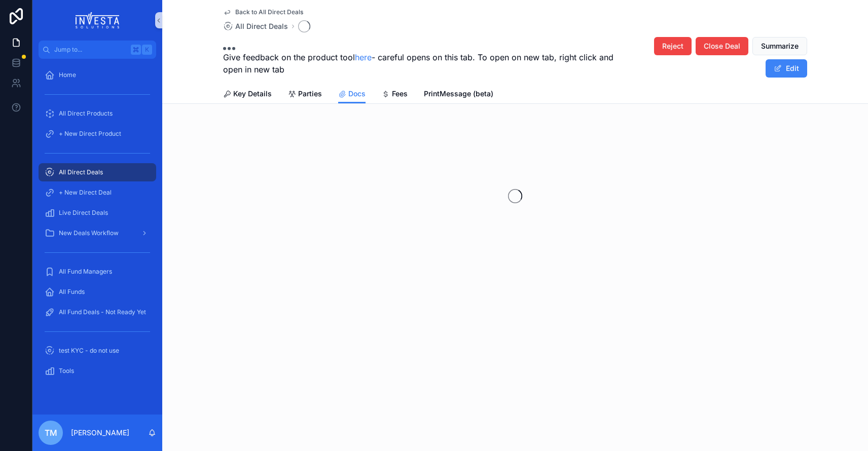 The image size is (868, 451). I want to click on span: Give feedback on the product tool - careful opens on this tab. To open on new tab, right click an..., so click(424, 63).